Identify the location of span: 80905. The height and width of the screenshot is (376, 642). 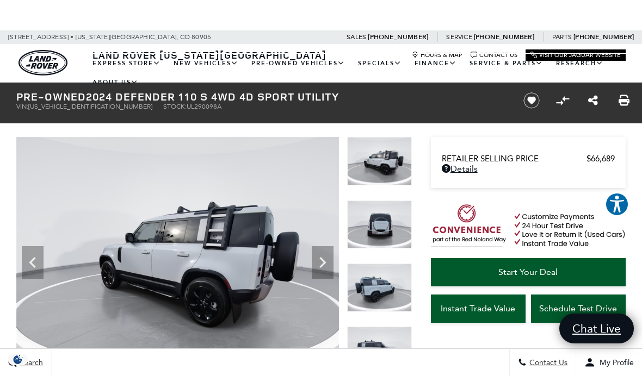
(201, 37).